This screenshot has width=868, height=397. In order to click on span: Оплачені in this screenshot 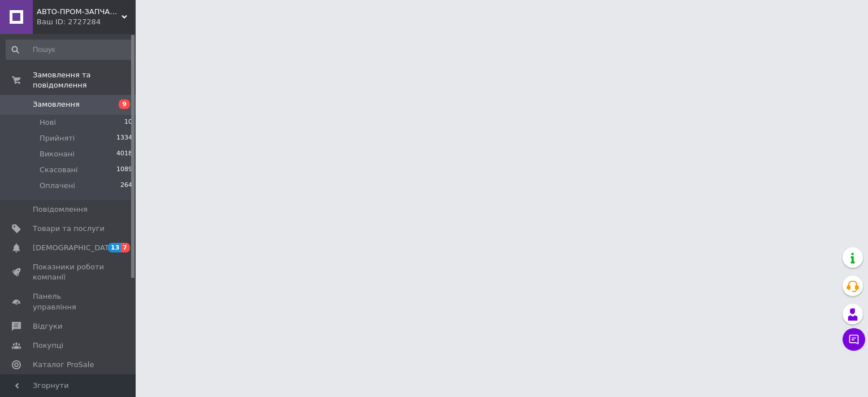, I will do `click(57, 186)`.